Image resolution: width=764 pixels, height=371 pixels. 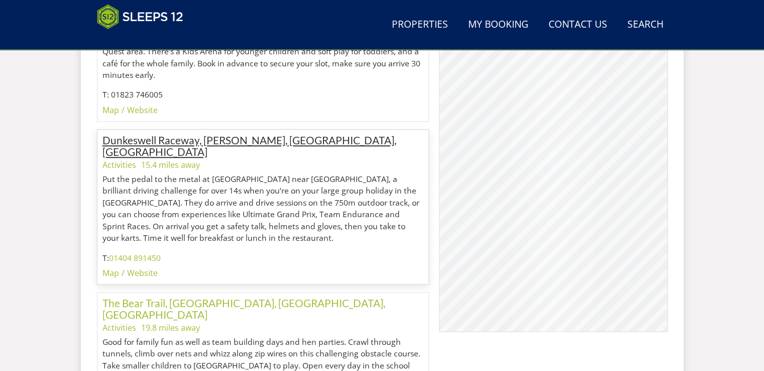 I want to click on img: Sleeps 12, so click(x=140, y=17).